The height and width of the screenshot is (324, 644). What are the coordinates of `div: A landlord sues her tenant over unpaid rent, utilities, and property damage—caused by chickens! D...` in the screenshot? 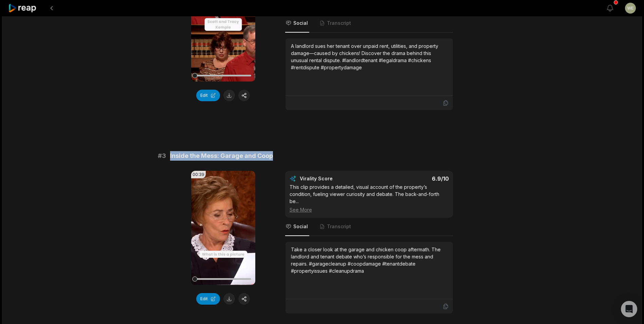 It's located at (369, 57).